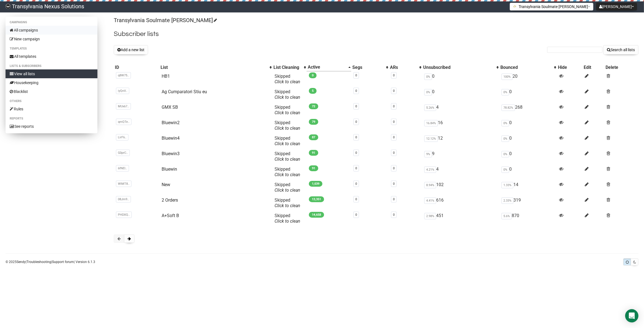 The height and width of the screenshot is (328, 644). I want to click on th: List: No sort applied, activate to apply an ascending sort, so click(216, 67).